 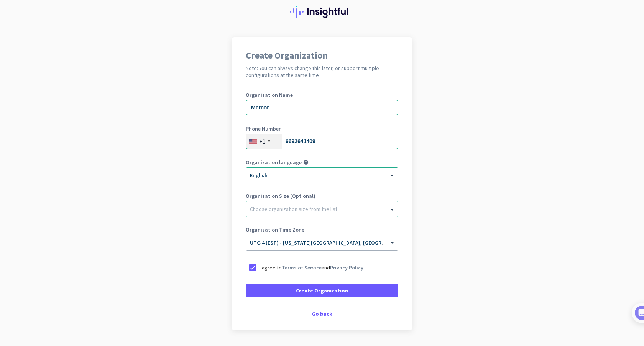 I want to click on h2: Note: You can always change this later, or support multiple configurations at the same time, so click(x=322, y=71).